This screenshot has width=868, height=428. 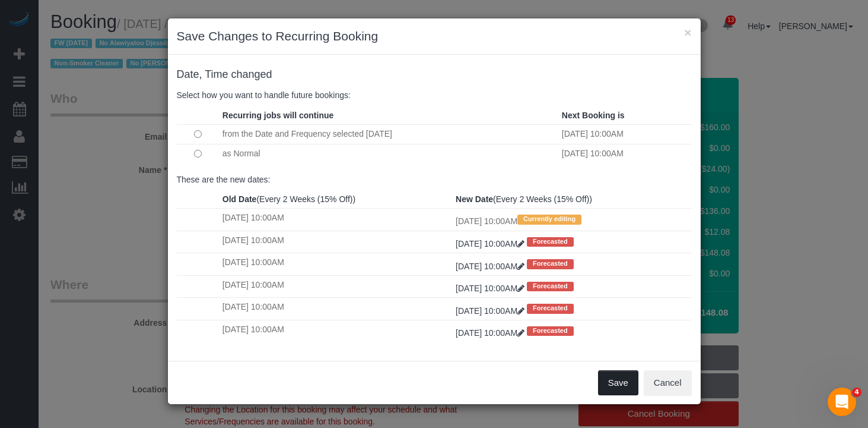 I want to click on span: 4, so click(x=857, y=392).